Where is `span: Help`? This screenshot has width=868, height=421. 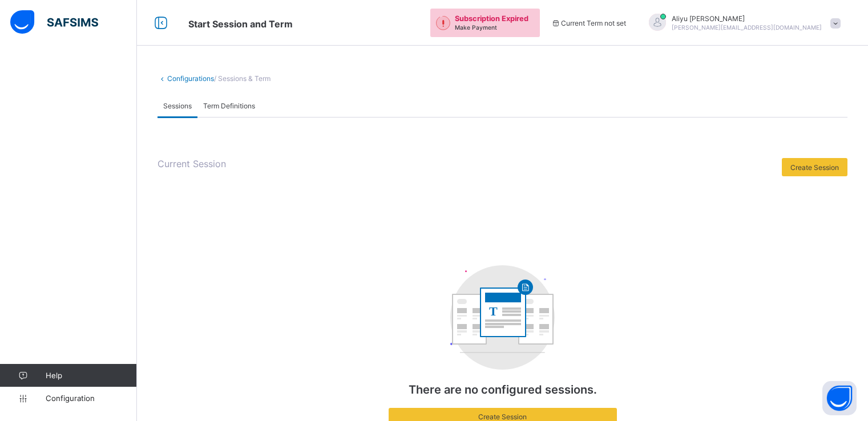 span: Help is located at coordinates (91, 376).